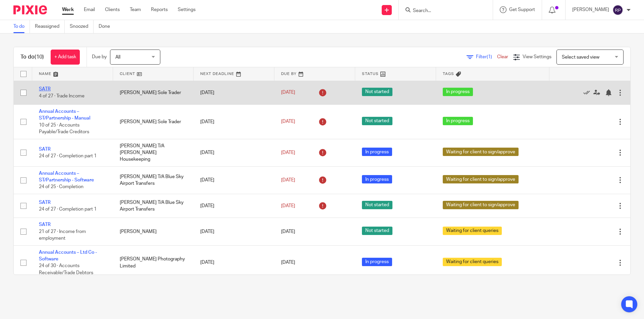 This screenshot has width=644, height=319. Describe the element at coordinates (65, 57) in the screenshot. I see `a: + Add task` at that location.